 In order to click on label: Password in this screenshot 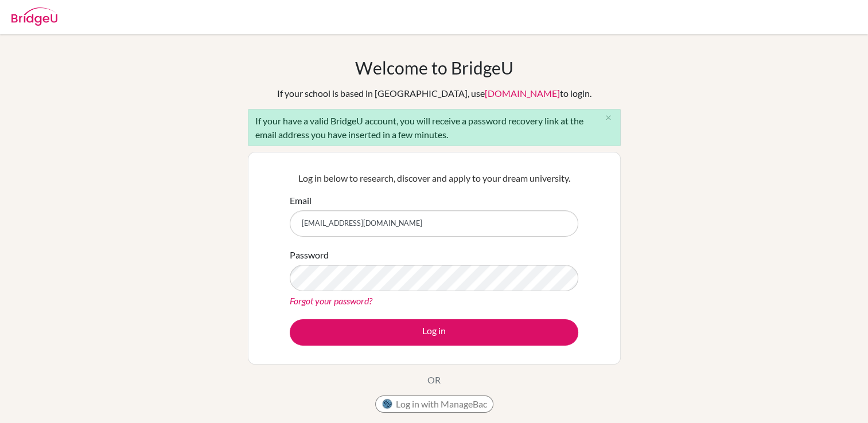, I will do `click(309, 255)`.